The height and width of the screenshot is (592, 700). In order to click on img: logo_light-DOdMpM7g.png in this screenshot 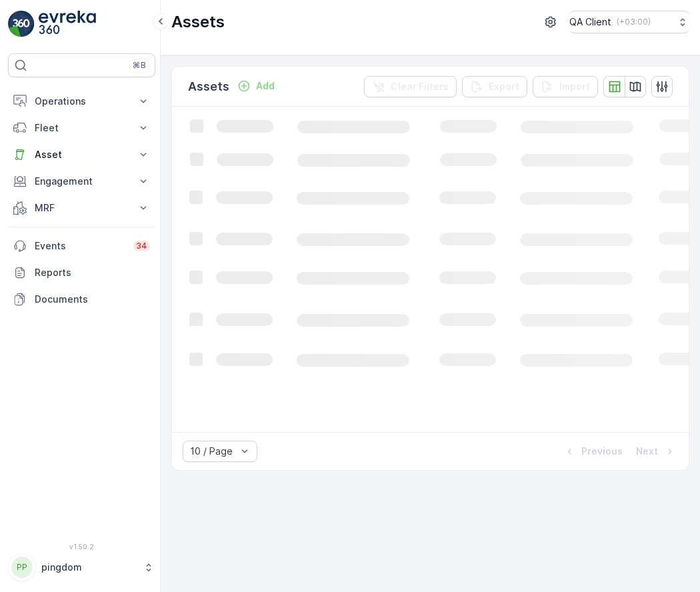, I will do `click(67, 24)`.